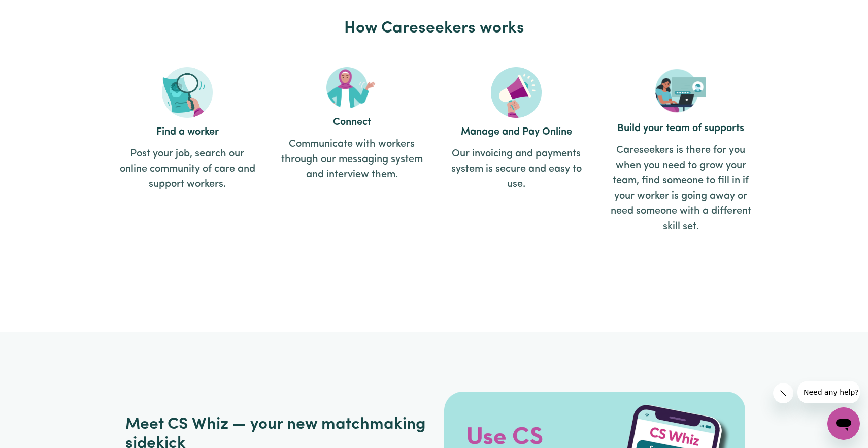 The width and height of the screenshot is (868, 448). Describe the element at coordinates (516, 169) in the screenshot. I see `p: Our invoicing and payments system is secure and easy to use.` at that location.